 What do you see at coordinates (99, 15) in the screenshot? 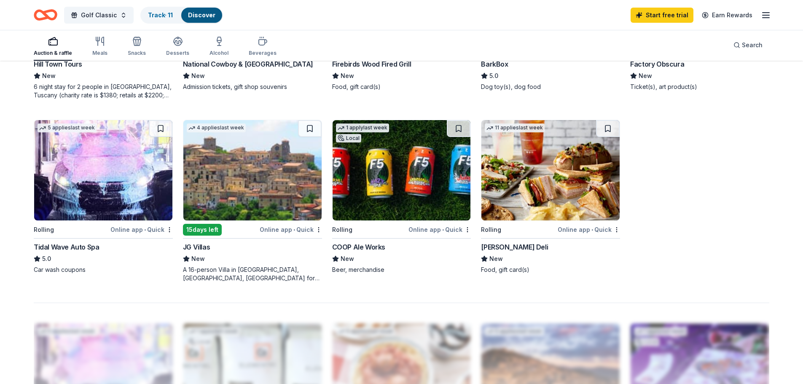
I see `button: Golf Classic` at bounding box center [99, 15].